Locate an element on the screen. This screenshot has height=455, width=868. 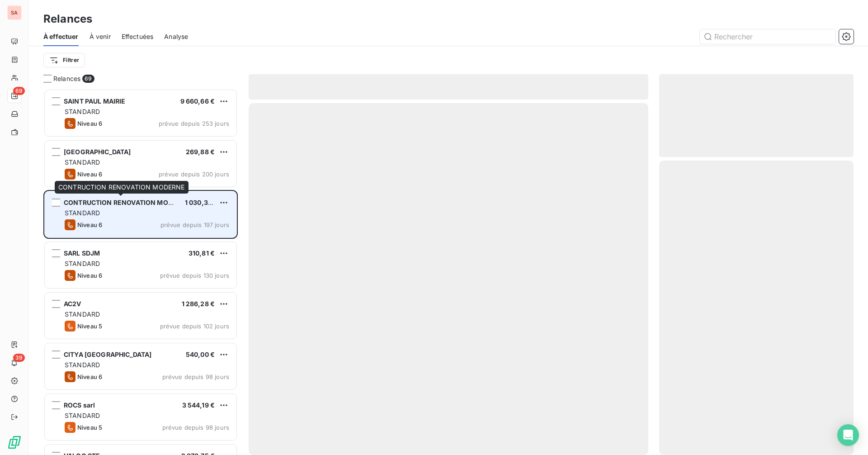
span: 1 030,33 € is located at coordinates (202, 203).